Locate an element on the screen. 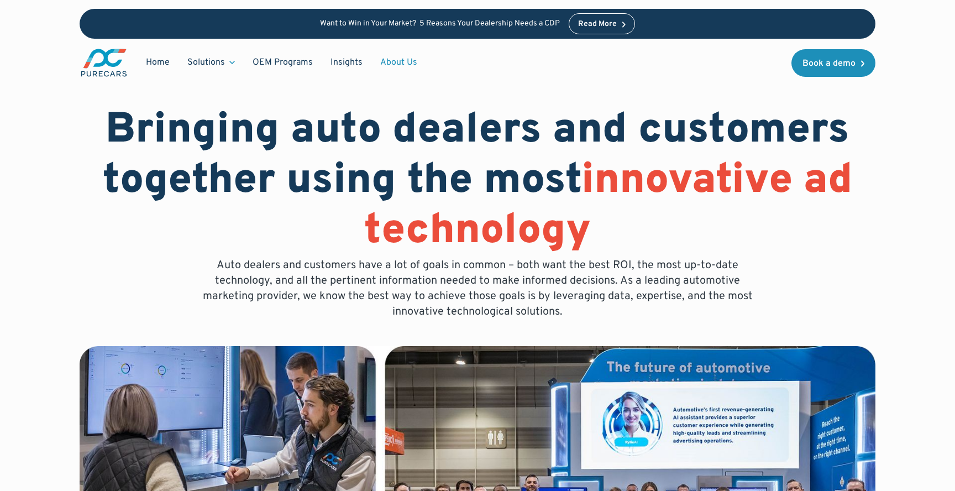  h1: Bringing auto dealers and customers together using the most is located at coordinates (477, 182).